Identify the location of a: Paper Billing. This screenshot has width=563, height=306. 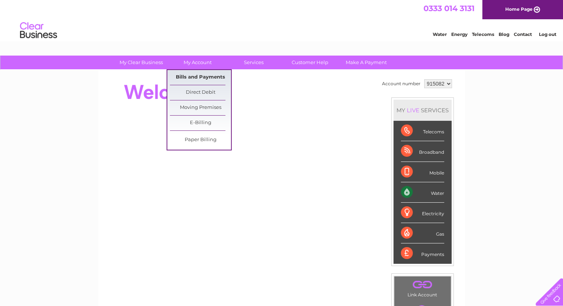
(200, 140).